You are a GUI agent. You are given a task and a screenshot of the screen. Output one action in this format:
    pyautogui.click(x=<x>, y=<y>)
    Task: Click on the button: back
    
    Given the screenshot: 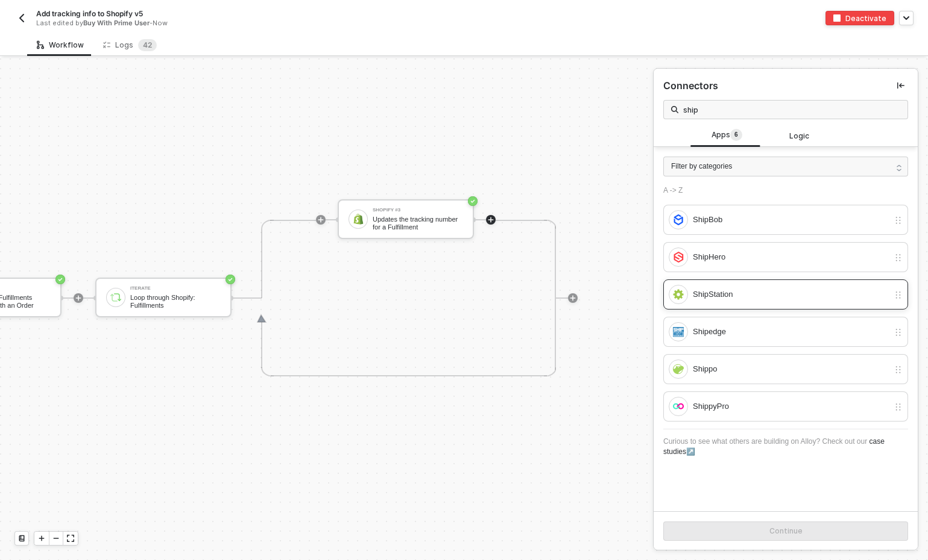 What is the action you would take?
    pyautogui.click(x=22, y=18)
    